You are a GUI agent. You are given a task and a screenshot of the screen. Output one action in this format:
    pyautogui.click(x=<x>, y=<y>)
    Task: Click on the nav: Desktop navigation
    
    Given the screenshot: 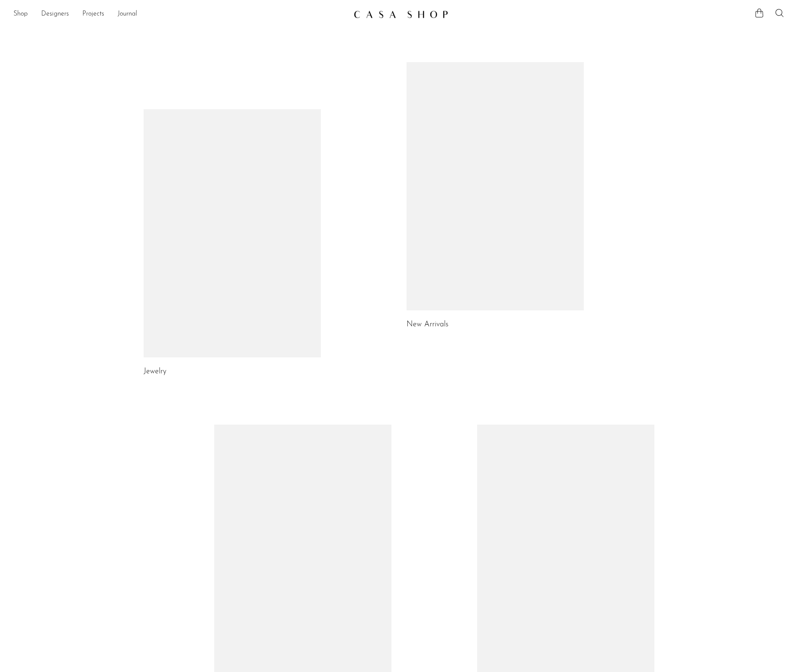 What is the action you would take?
    pyautogui.click(x=180, y=14)
    